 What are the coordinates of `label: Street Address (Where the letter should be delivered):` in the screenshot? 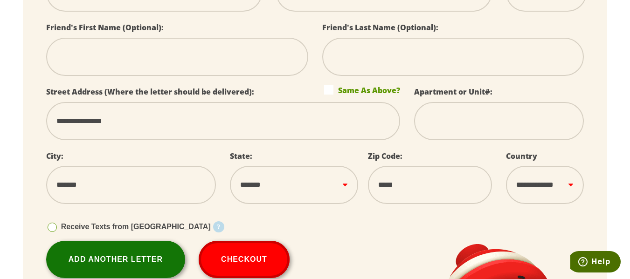 It's located at (150, 92).